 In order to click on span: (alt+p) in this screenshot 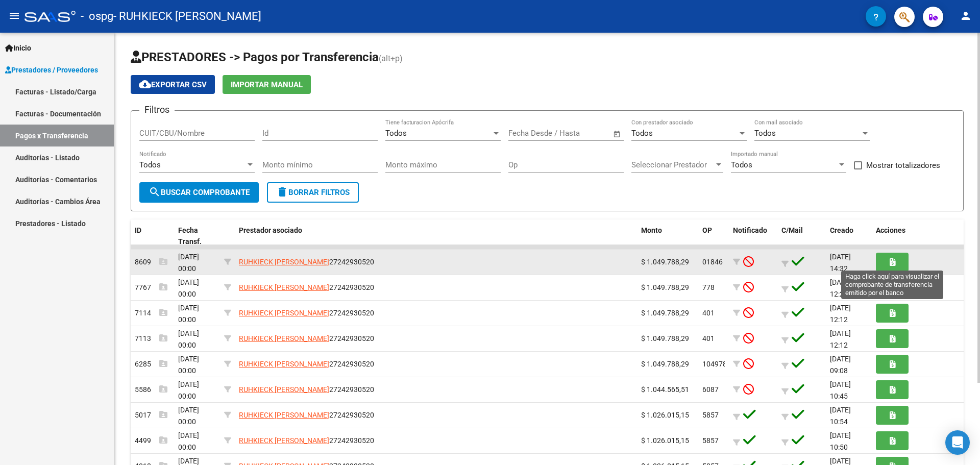, I will do `click(391, 58)`.